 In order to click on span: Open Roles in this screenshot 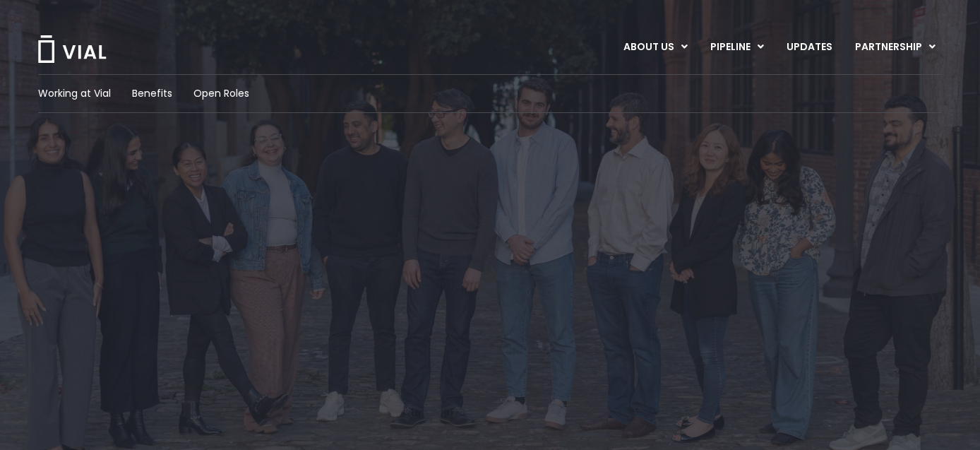, I will do `click(221, 93)`.